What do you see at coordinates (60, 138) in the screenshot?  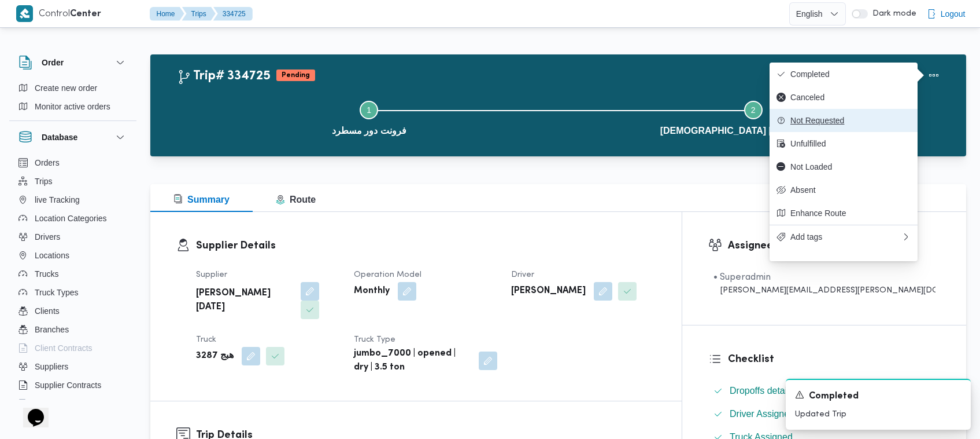 I see `h3: Database` at bounding box center [60, 138].